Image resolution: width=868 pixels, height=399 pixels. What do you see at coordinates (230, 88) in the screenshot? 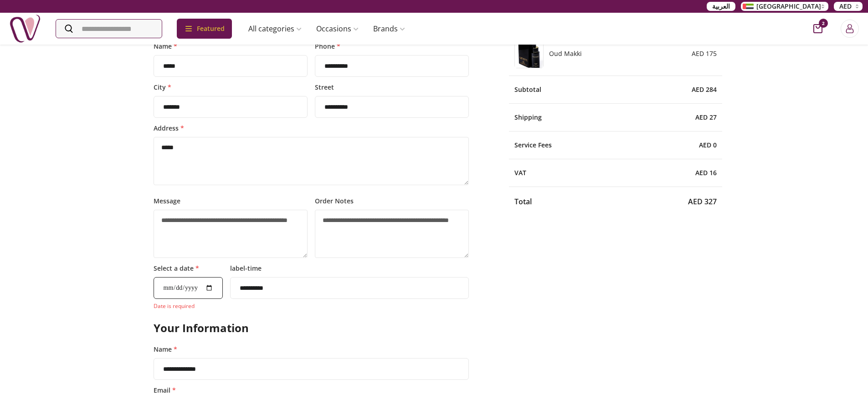
I see `label: City` at bounding box center [230, 88].